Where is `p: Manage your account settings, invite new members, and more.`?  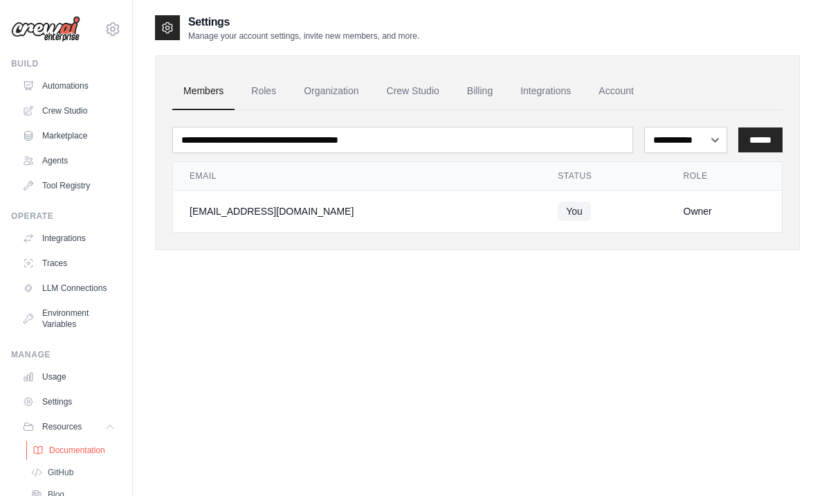
p: Manage your account settings, invite new members, and more. is located at coordinates (304, 36).